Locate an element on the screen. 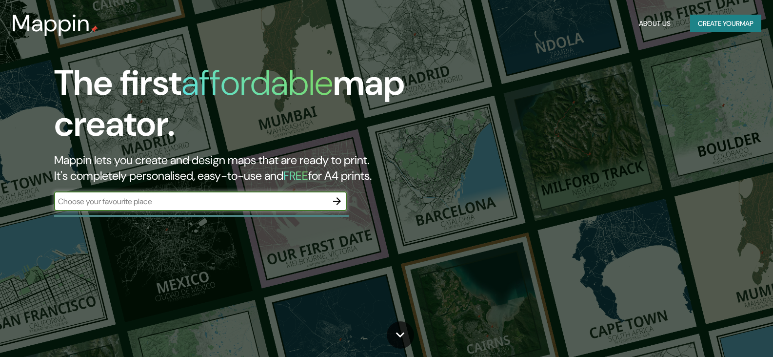  input: Choose your favourite place is located at coordinates (191, 201).